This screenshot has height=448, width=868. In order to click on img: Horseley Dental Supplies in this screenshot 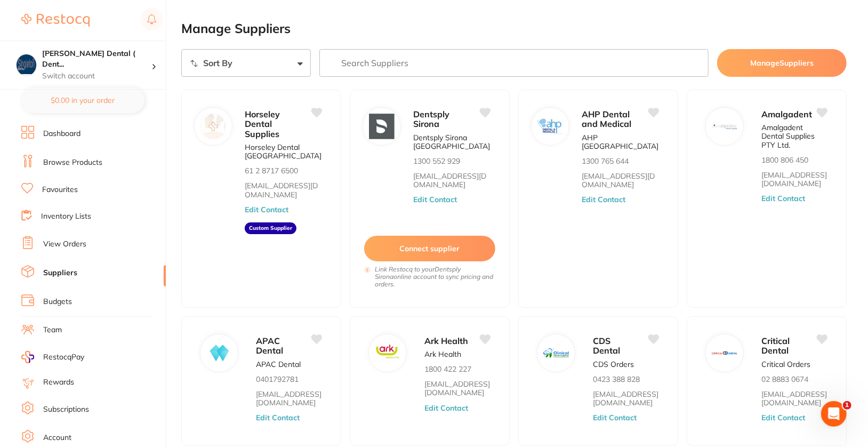, I will do `click(214, 127)`.